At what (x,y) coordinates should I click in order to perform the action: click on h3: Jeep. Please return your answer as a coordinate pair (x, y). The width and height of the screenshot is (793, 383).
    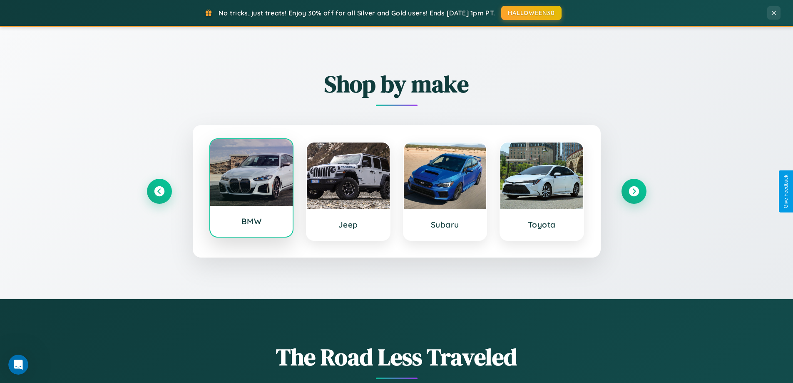
    Looking at the image, I should click on (348, 224).